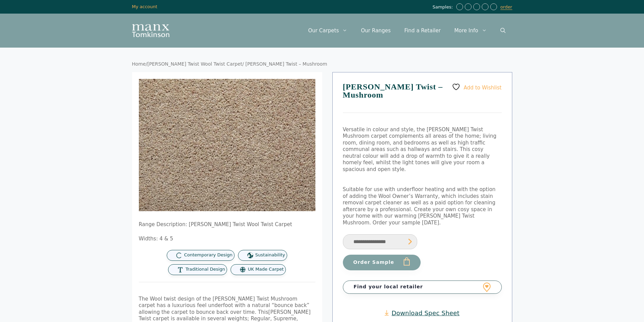 The width and height of the screenshot is (644, 322). Describe the element at coordinates (322, 64) in the screenshot. I see `nav: Breadcrumb` at that location.